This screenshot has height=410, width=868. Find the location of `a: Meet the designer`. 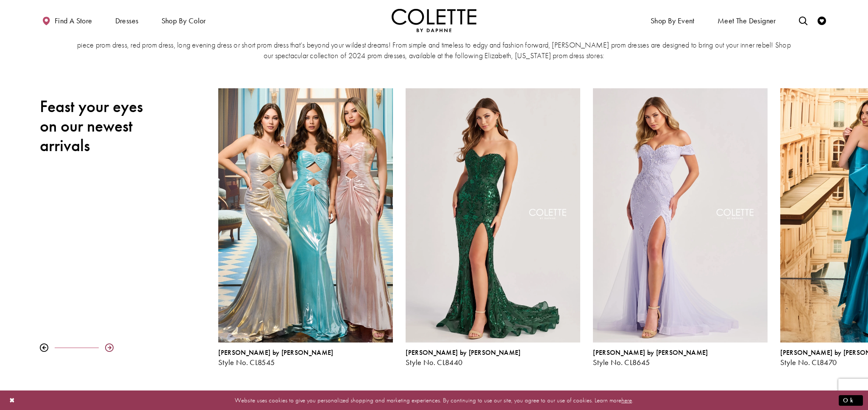

a: Meet the designer is located at coordinates (747, 20).